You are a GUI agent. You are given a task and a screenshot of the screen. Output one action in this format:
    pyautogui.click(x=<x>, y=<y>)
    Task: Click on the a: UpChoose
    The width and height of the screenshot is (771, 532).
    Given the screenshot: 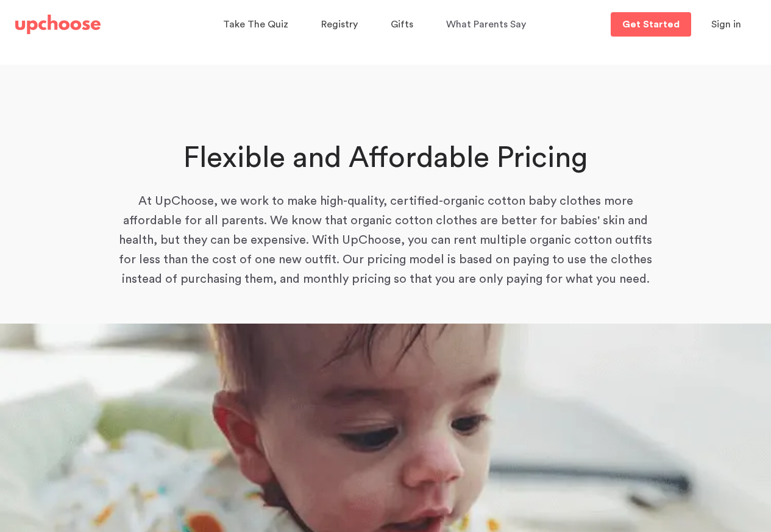 What is the action you would take?
    pyautogui.click(x=58, y=24)
    